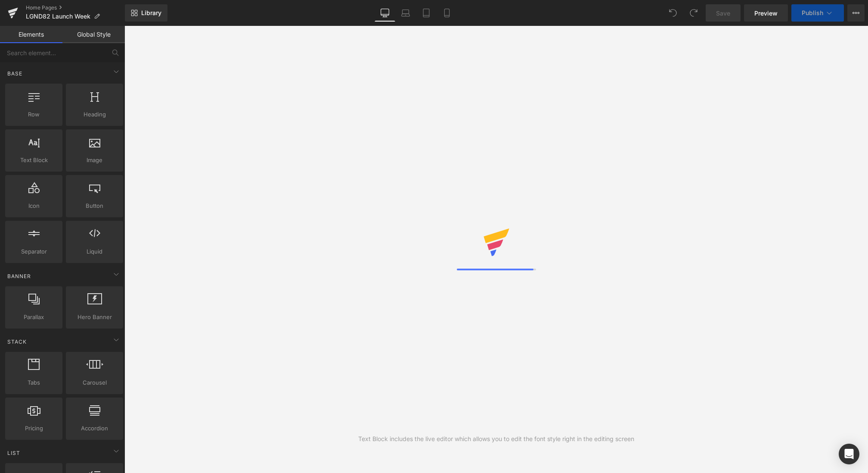 This screenshot has height=473, width=868. I want to click on a: Tablet, so click(426, 13).